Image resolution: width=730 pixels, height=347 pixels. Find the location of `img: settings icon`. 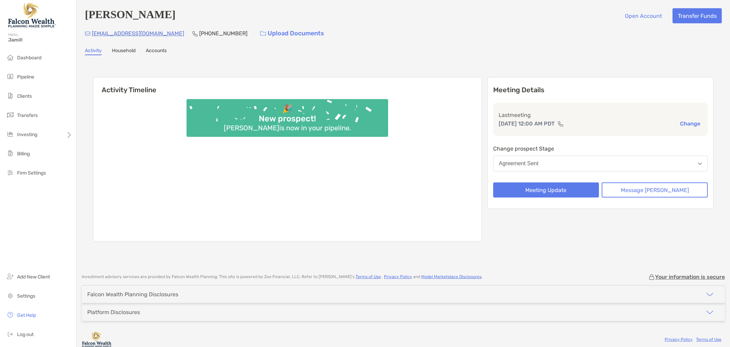

img: settings icon is located at coordinates (10, 295).